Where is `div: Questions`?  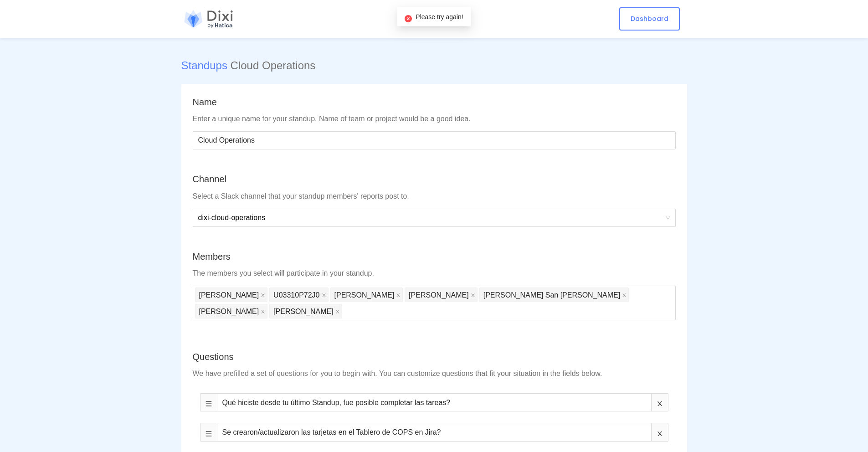
div: Questions is located at coordinates (434, 357).